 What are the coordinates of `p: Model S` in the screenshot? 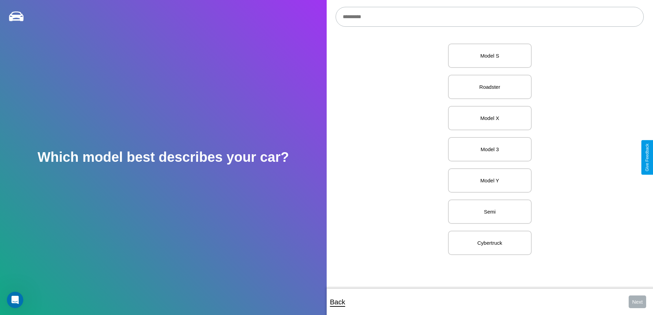 It's located at (490, 56).